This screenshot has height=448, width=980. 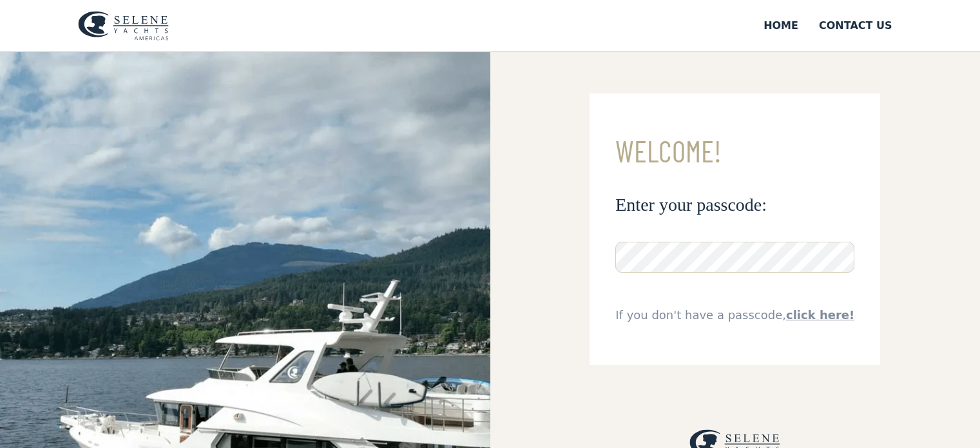 I want to click on div: If you don't have a passcode,, so click(x=735, y=315).